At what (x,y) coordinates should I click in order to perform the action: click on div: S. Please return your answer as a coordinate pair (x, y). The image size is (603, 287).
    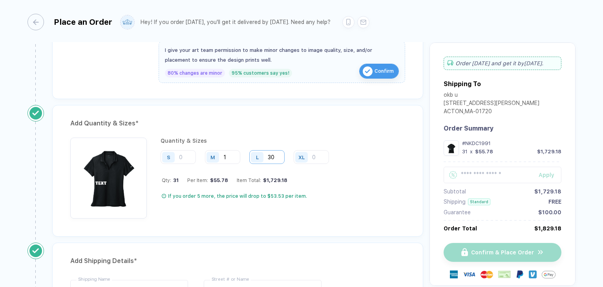
    Looking at the image, I should click on (168, 157).